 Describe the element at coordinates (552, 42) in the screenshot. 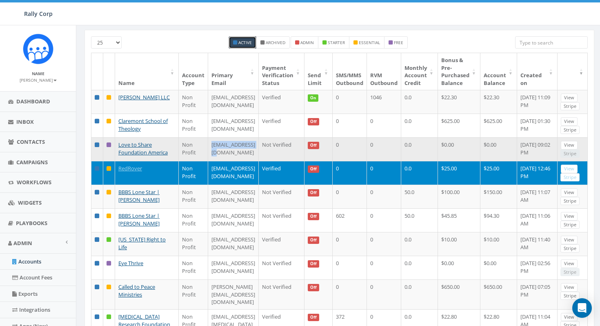

I see `input: Type to search` at that location.